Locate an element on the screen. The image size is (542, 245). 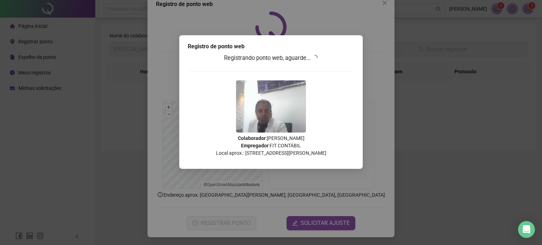
div: Registro de ponto web is located at coordinates (271, 47).